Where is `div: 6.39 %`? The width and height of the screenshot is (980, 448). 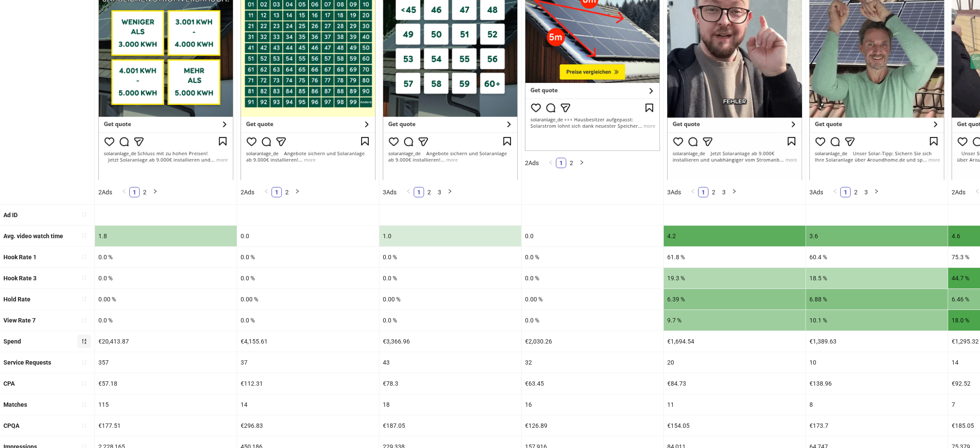
div: 6.39 % is located at coordinates (735, 299).